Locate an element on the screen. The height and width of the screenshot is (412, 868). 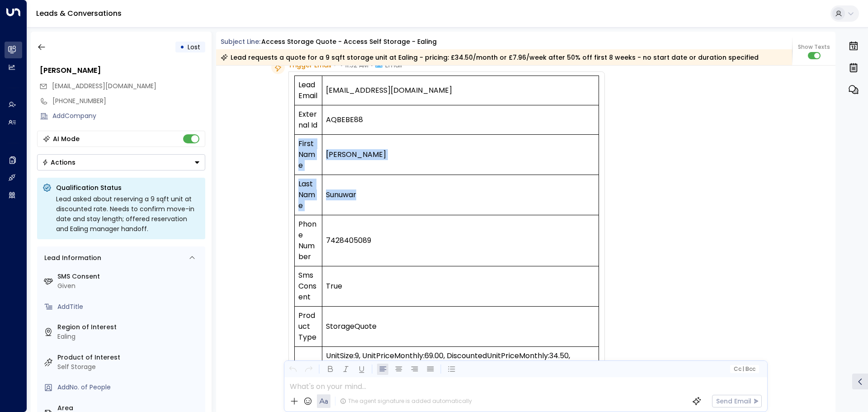
div: Lead asked about reserving a 9 sqft unit at discounted rate. Needs to confirm move-in date and st... is located at coordinates (128, 214).